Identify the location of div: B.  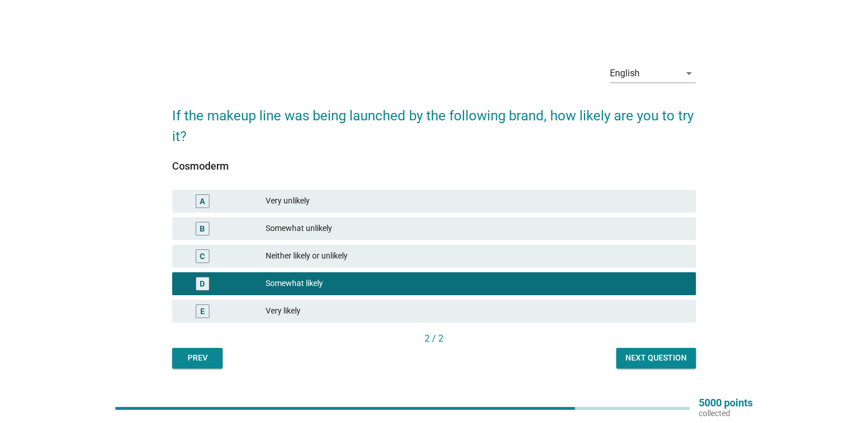
(202, 228).